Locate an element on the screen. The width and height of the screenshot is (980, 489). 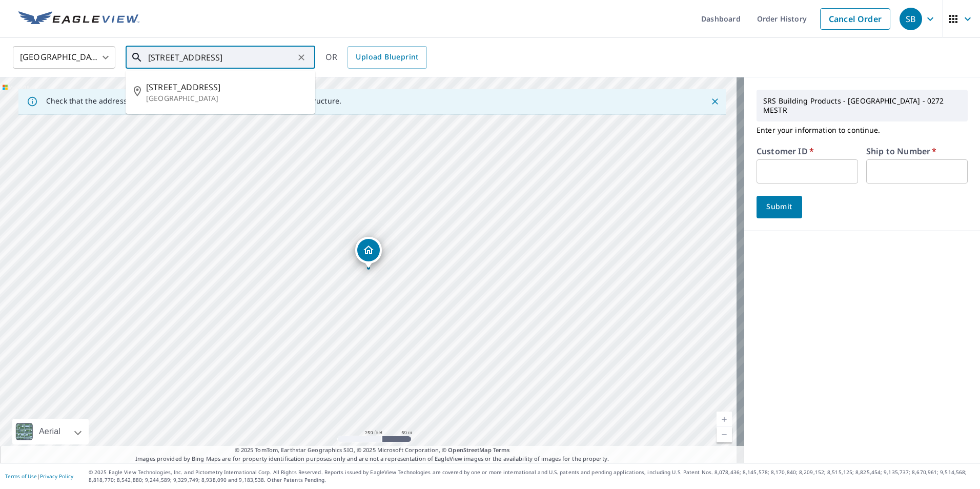
span: Submit is located at coordinates (779, 207).